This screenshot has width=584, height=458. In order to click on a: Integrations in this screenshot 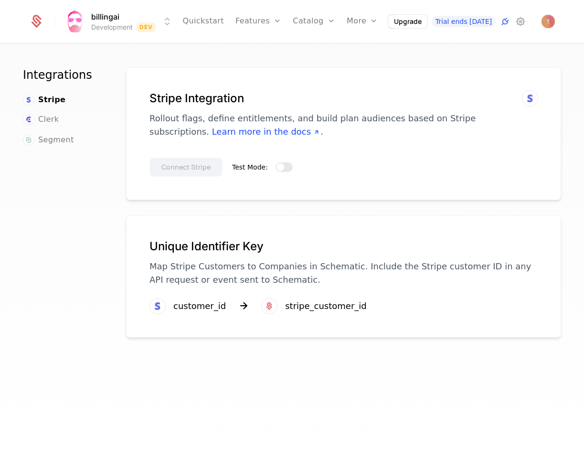, I will do `click(505, 21)`.